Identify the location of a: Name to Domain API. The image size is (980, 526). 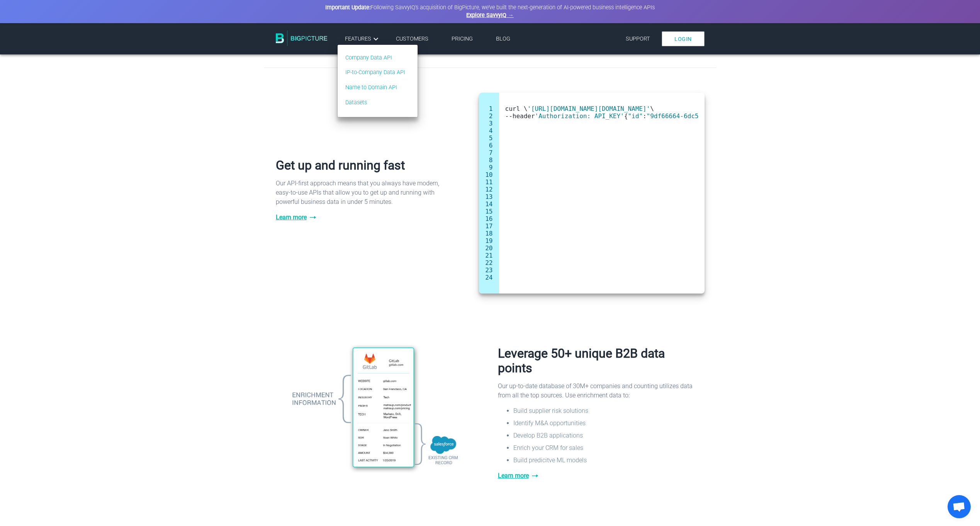
(375, 88).